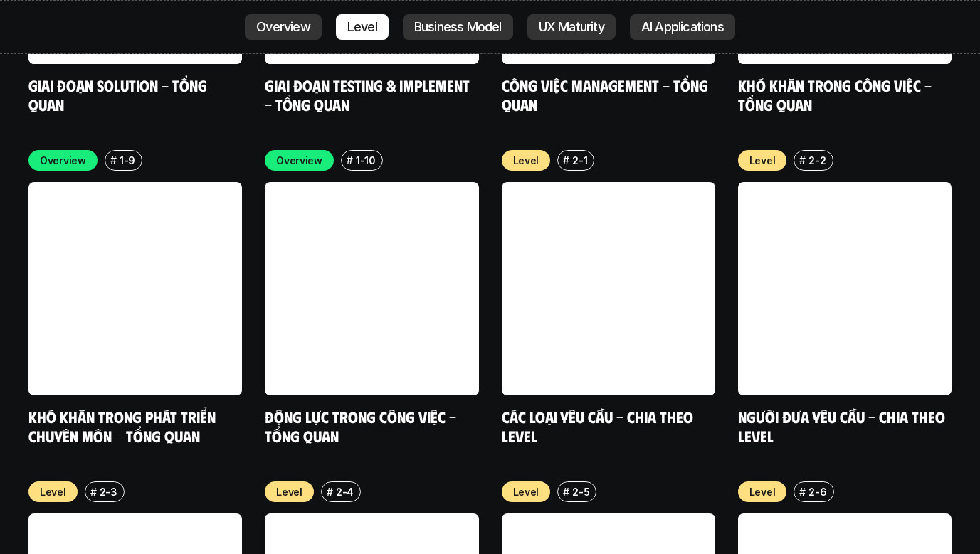 Image resolution: width=980 pixels, height=554 pixels. What do you see at coordinates (599, 426) in the screenshot?
I see `a: Các loại yêu cầu - Chia theo level` at bounding box center [599, 426].